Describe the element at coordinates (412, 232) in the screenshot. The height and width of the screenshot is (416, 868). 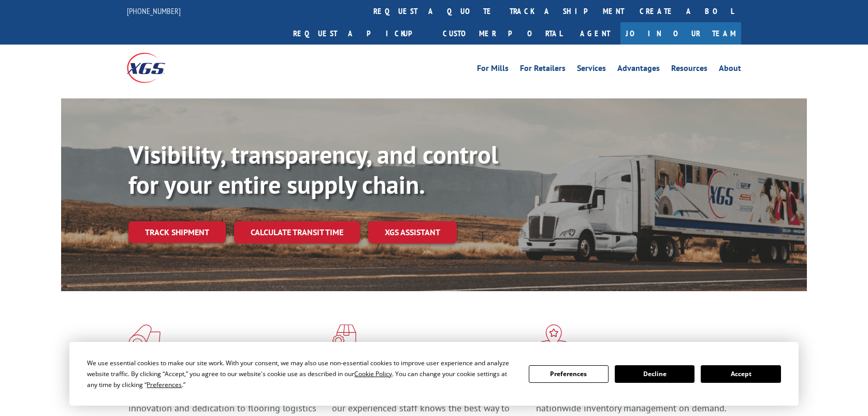
I see `a: XGS ASSISTANT` at that location.